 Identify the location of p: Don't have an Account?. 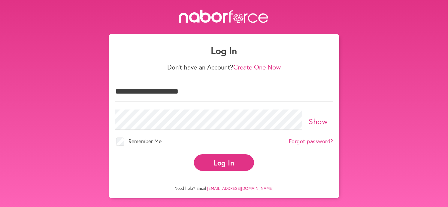
(224, 67).